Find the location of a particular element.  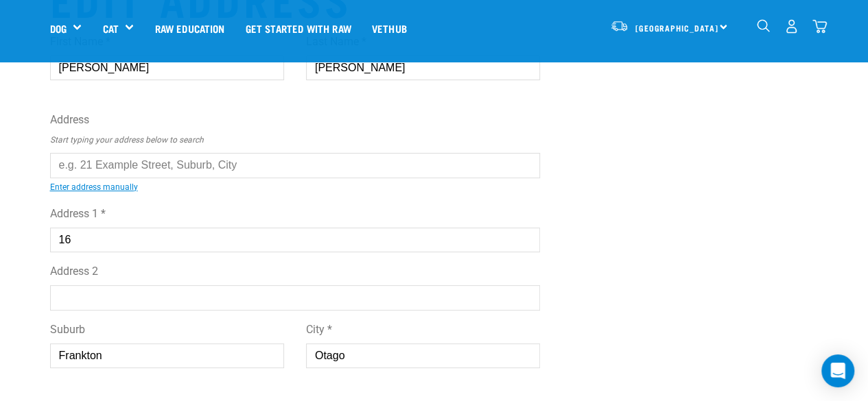

label: City * is located at coordinates (423, 330).